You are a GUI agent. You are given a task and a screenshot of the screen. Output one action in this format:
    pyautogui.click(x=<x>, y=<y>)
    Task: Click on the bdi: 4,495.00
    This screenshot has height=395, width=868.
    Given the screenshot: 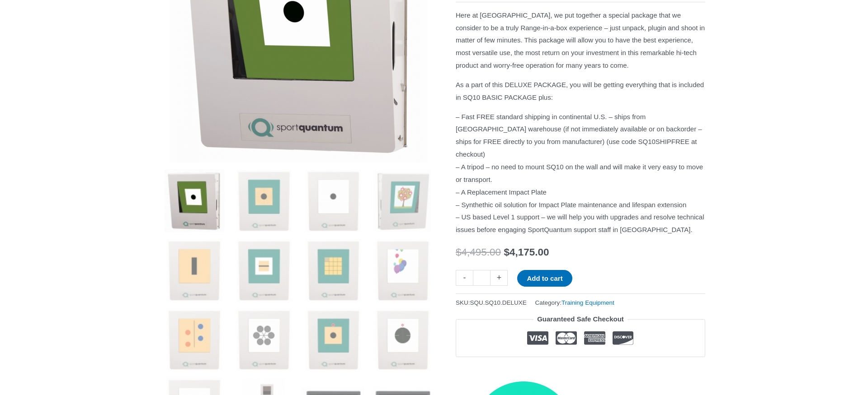 What is the action you would take?
    pyautogui.click(x=479, y=252)
    